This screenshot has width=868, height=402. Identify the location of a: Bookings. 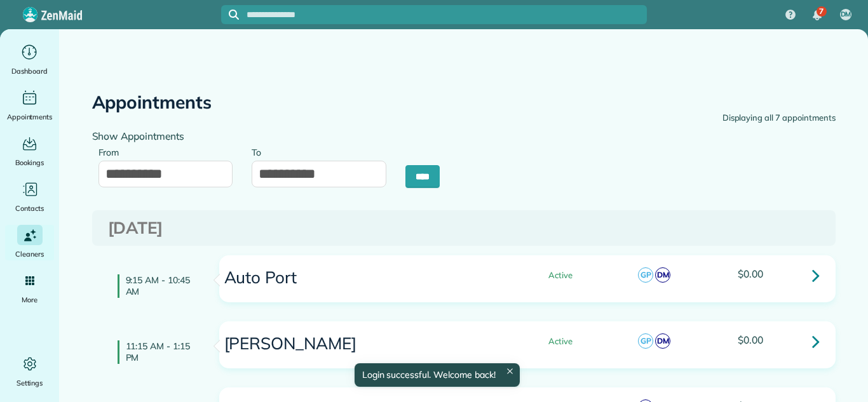
(29, 152).